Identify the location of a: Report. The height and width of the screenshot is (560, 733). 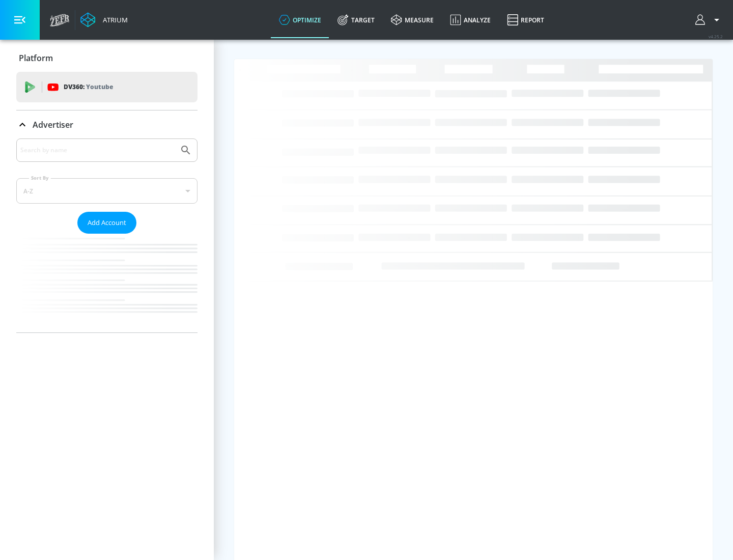
(525, 20).